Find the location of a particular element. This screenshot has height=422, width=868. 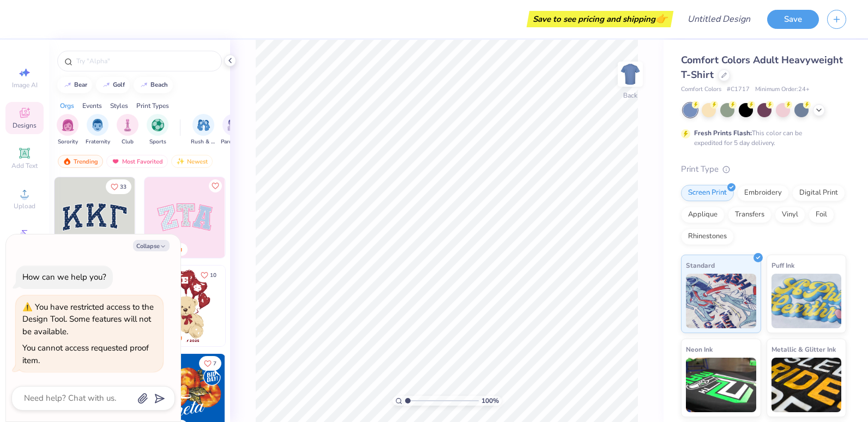

button: golf is located at coordinates (113, 85).